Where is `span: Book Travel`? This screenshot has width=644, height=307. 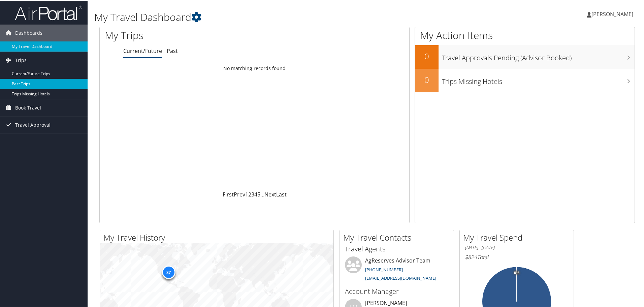
span: Book Travel is located at coordinates (28, 107).